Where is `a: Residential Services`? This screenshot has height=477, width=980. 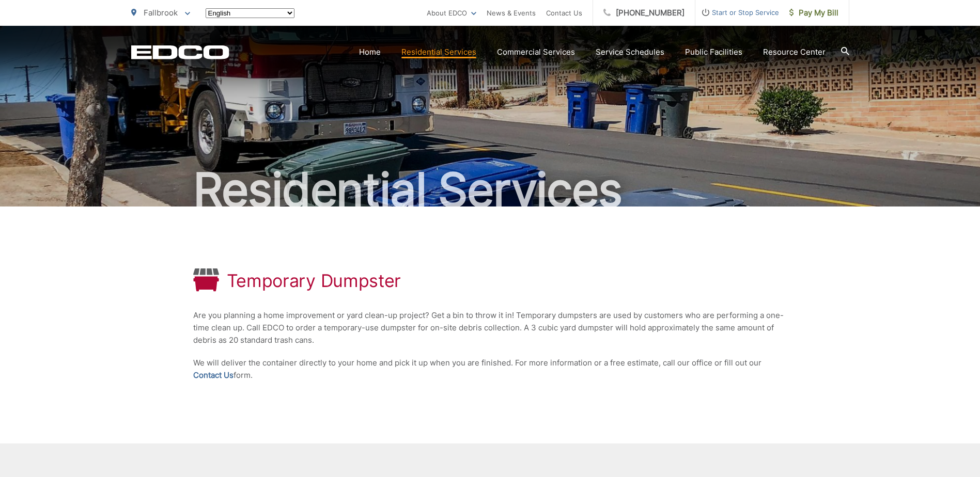
a: Residential Services is located at coordinates (439, 52).